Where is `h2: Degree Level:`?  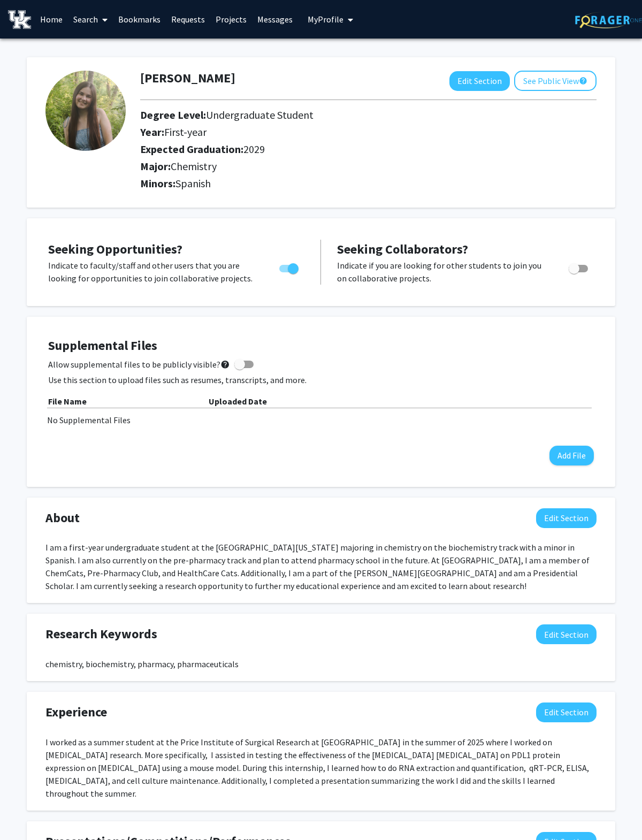
h2: Degree Level: is located at coordinates (338, 115).